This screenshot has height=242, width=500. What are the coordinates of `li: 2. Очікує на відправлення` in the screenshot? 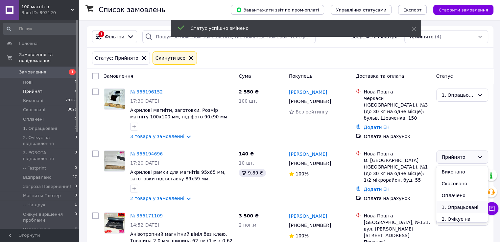 It's located at (462, 223).